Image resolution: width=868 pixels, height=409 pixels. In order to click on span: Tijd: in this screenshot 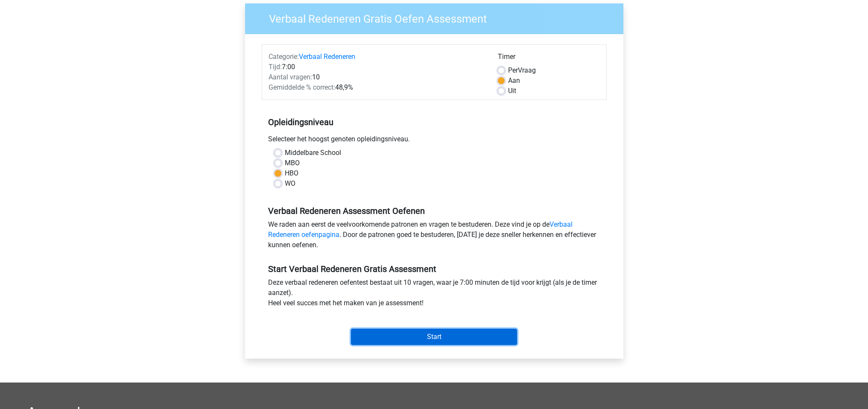, I will do `click(275, 66)`.